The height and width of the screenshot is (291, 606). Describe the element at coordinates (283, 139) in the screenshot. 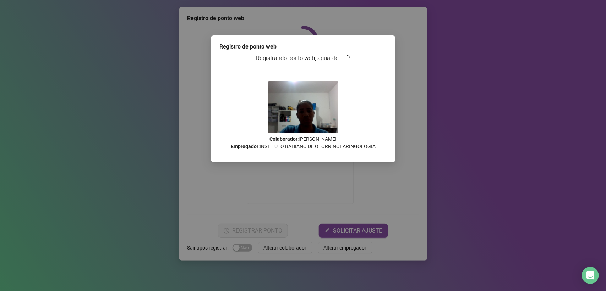

I see `strong: Colaborador` at that location.